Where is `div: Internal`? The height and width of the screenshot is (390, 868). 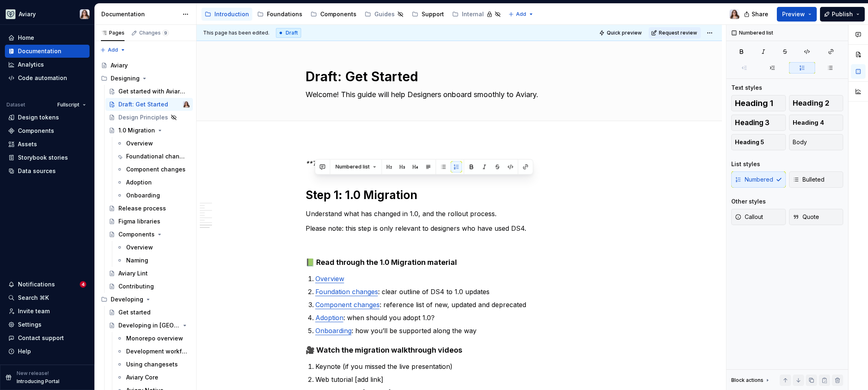 div: Internal is located at coordinates (473, 14).